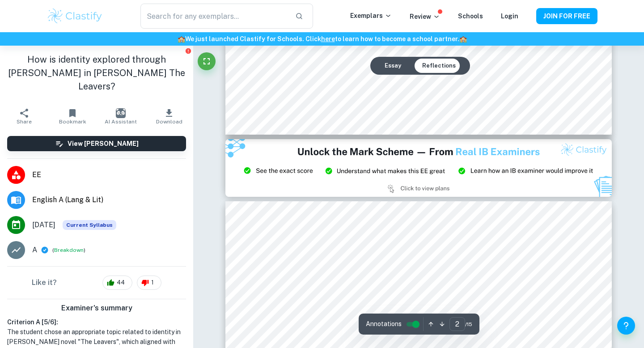 The width and height of the screenshot is (644, 348). I want to click on a: Schools, so click(470, 16).